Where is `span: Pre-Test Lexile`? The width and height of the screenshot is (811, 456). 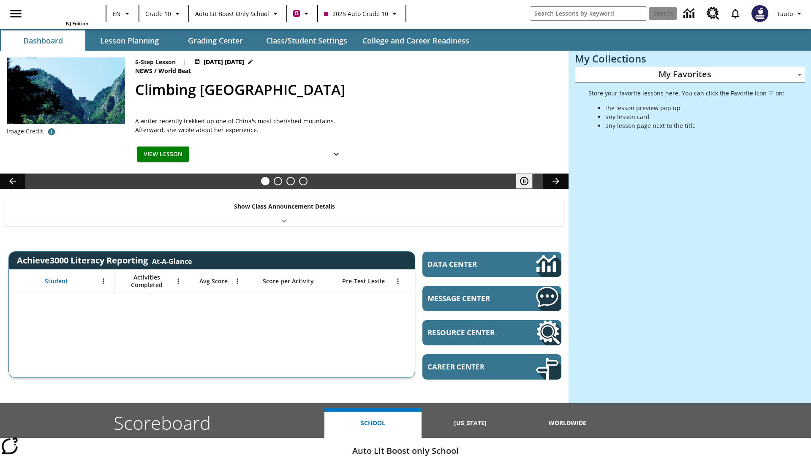
span: Pre-Test Lexile is located at coordinates (363, 281).